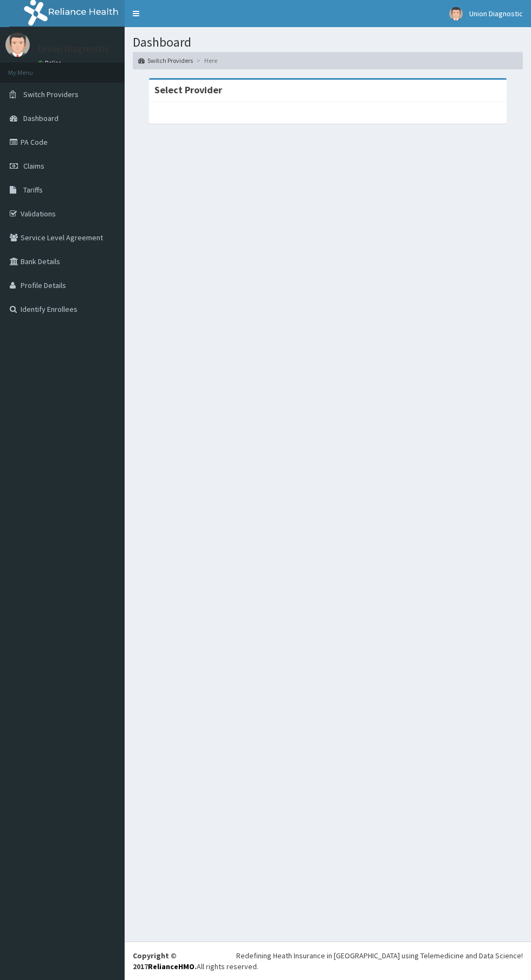  I want to click on p: Union Diagnostic, so click(74, 49).